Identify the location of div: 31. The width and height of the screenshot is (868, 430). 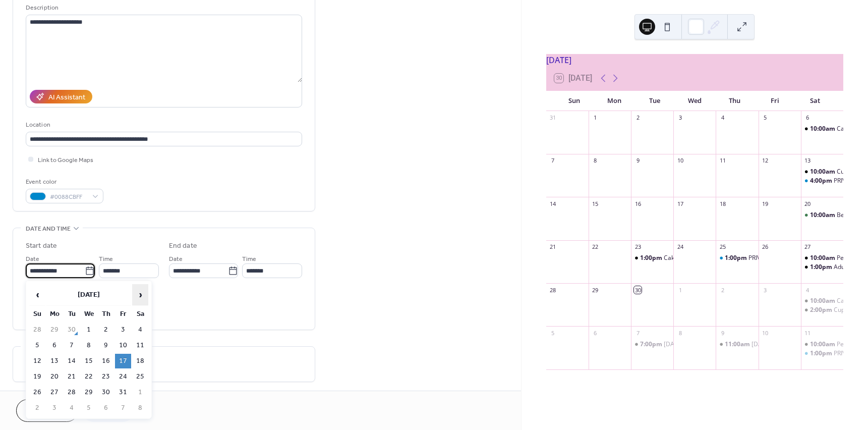
(553, 117).